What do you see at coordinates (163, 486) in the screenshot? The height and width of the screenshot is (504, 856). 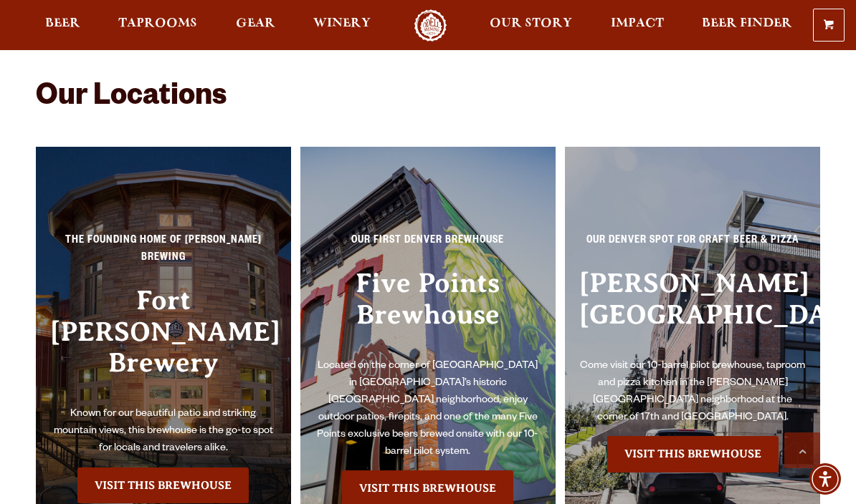 I see `a: Visit the Fort Collin's Brewery & Taproom` at bounding box center [163, 486].